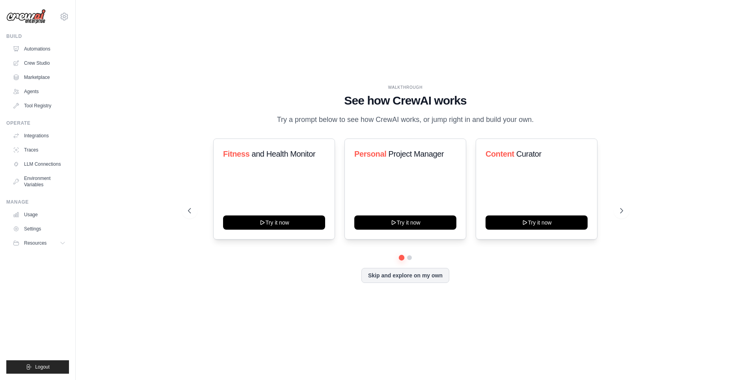 The image size is (735, 380). Describe the element at coordinates (406, 101) in the screenshot. I see `h1: See how CrewAI works` at that location.